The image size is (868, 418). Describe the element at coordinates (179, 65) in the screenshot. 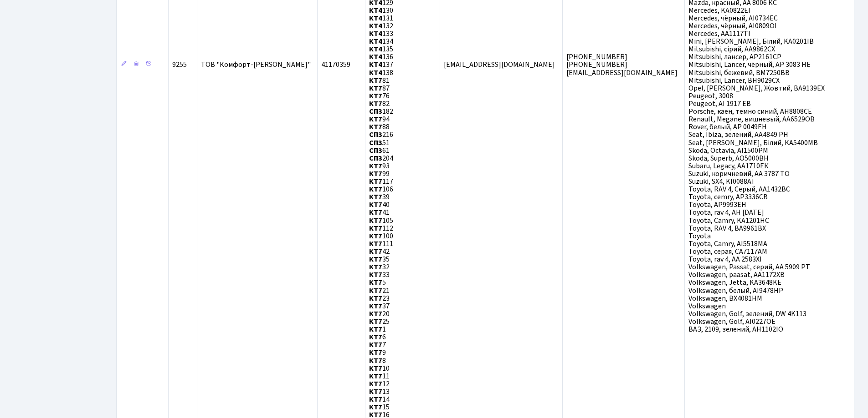

I see `span: 9255` at that location.